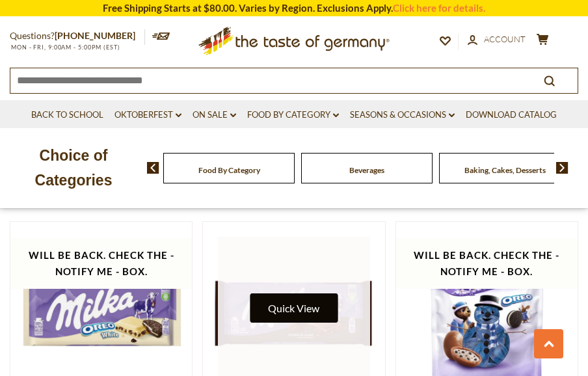  What do you see at coordinates (153, 168) in the screenshot?
I see `img: previous arrow` at bounding box center [153, 168].